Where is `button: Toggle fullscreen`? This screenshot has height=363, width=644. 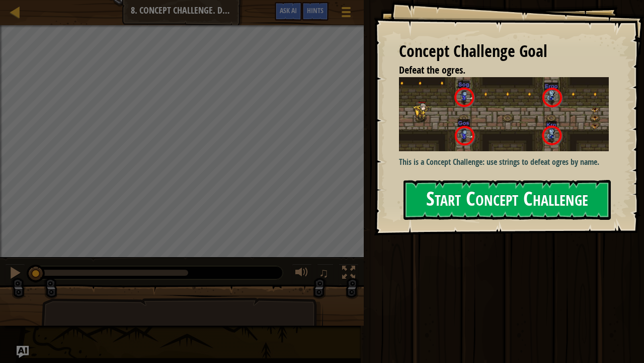
button: Toggle fullscreen is located at coordinates (349, 273).